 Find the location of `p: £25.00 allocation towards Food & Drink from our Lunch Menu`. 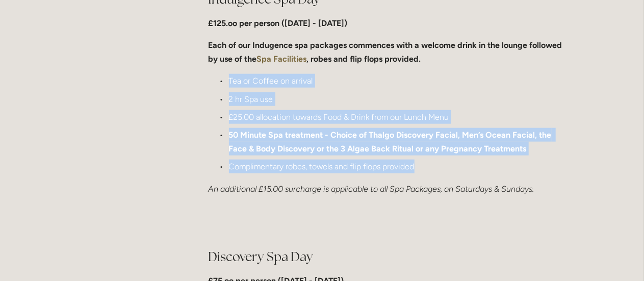

p: £25.00 allocation towards Food & Drink from our Lunch Menu is located at coordinates (397, 116).